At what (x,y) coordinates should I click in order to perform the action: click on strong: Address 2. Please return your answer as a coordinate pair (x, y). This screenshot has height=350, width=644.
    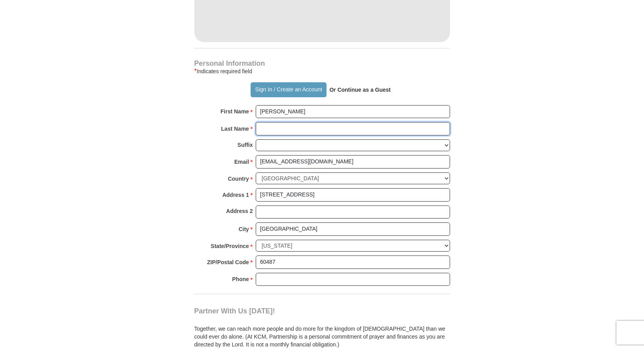
    Looking at the image, I should click on (239, 211).